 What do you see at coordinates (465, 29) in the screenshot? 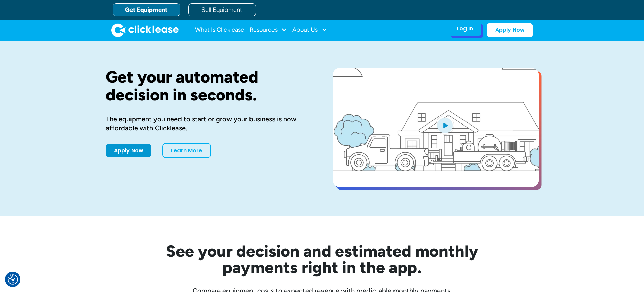
I see `div: Log In` at bounding box center [465, 29].